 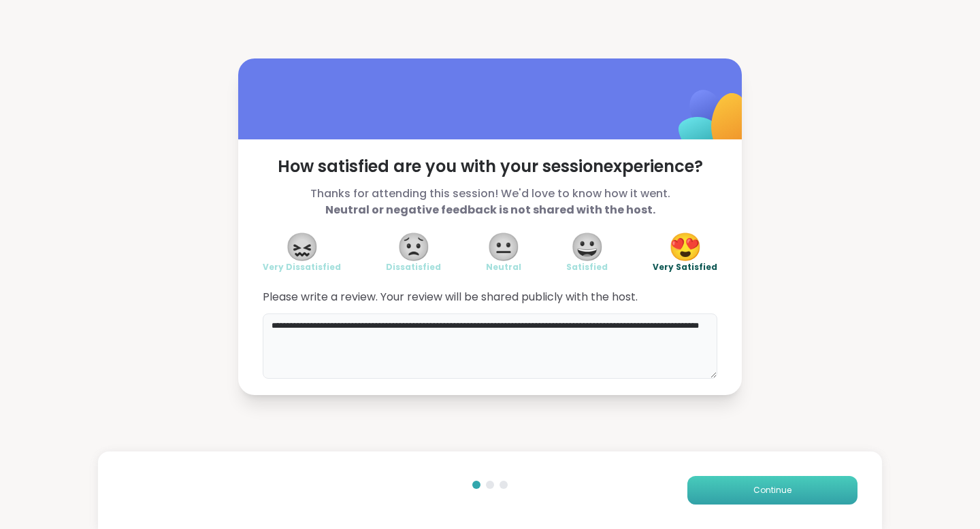 What do you see at coordinates (490, 167) in the screenshot?
I see `span: How satisfied are you with your session experience?` at bounding box center [490, 167].